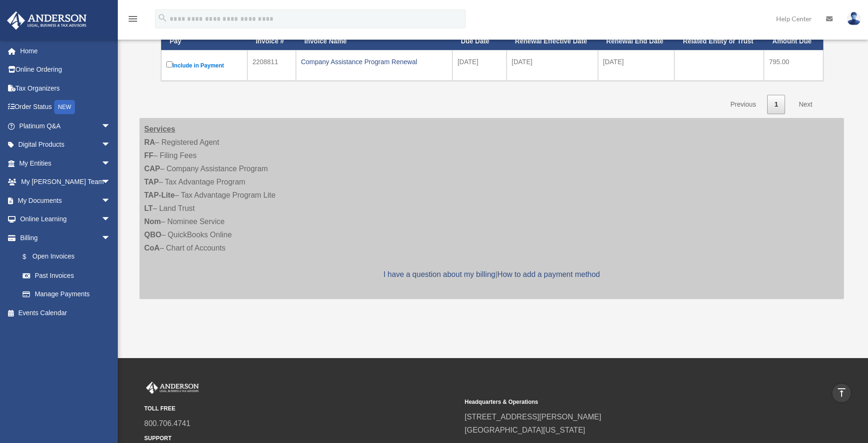  What do you see at coordinates (152, 169) in the screenshot?
I see `strong: CAP` at bounding box center [152, 169].